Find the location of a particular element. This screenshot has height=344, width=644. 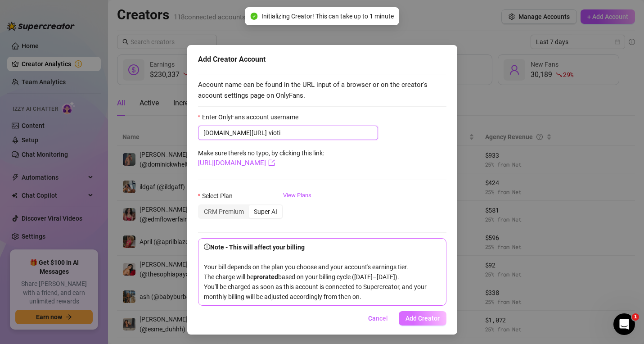

span: Make sure there's no typo, by clicking this link: is located at coordinates (261, 158).